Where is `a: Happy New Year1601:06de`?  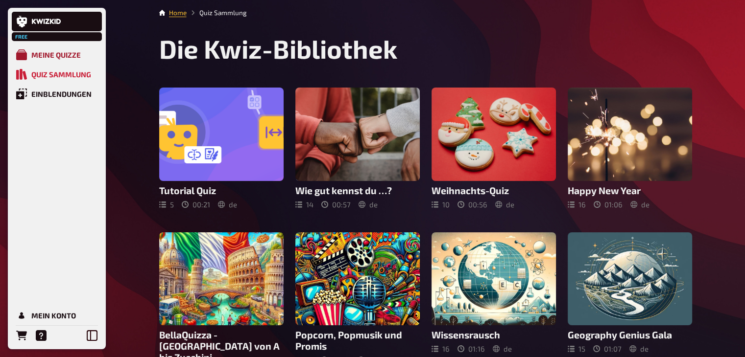
a: Happy New Year1601:06de is located at coordinates (630, 148).